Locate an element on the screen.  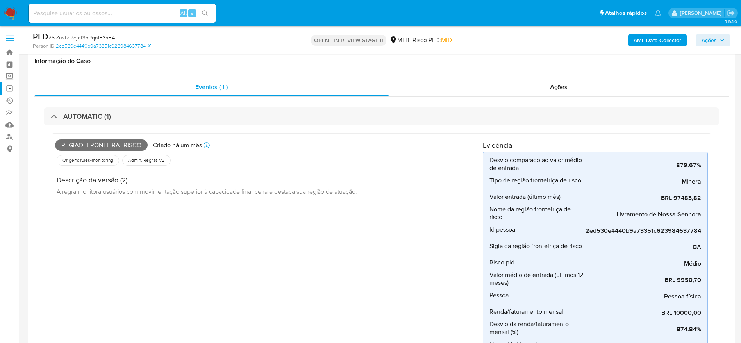
span: Risco PLD: is located at coordinates (432, 40).